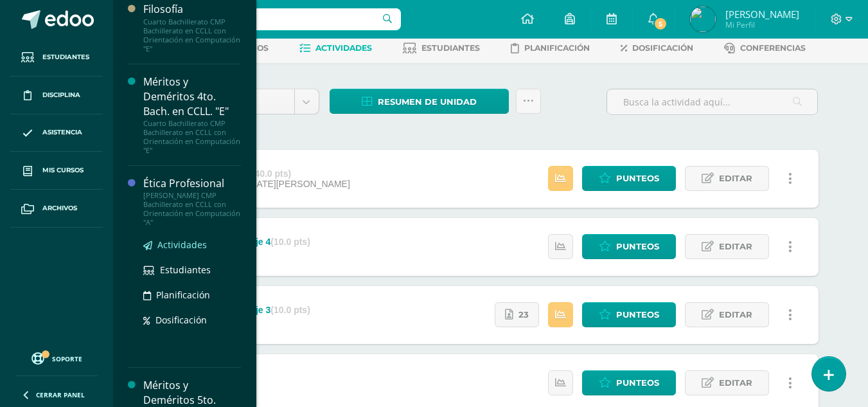 This screenshot has width=868, height=407. Describe the element at coordinates (524, 314) in the screenshot. I see `span: 23` at that location.